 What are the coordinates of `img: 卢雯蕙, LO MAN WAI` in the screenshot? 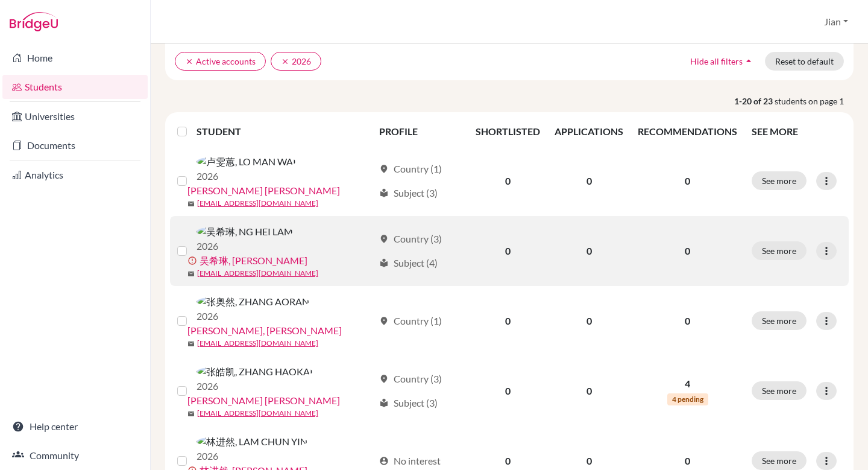 It's located at (246, 161).